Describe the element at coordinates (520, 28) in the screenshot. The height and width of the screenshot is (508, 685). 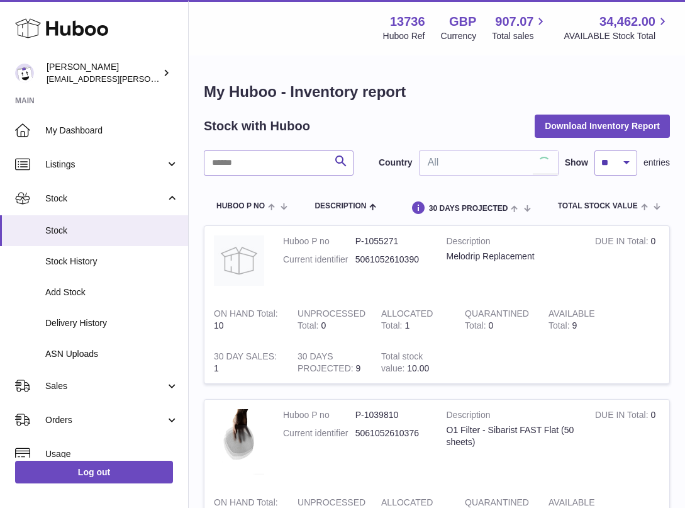
I see `a: 907.07 Total sales` at that location.